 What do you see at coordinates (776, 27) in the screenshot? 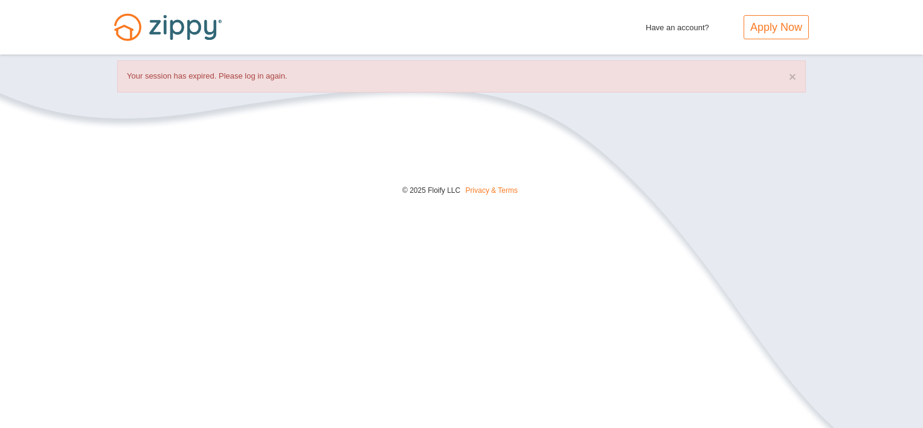
I see `a: Apply Now` at bounding box center [776, 27].